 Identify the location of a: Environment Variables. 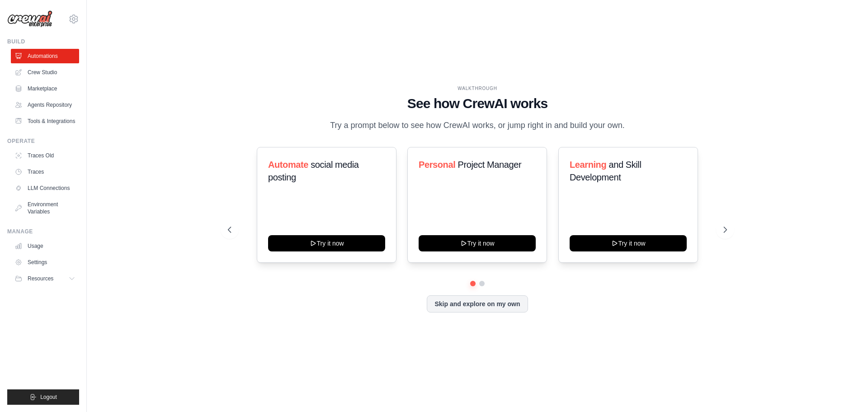
(44, 208).